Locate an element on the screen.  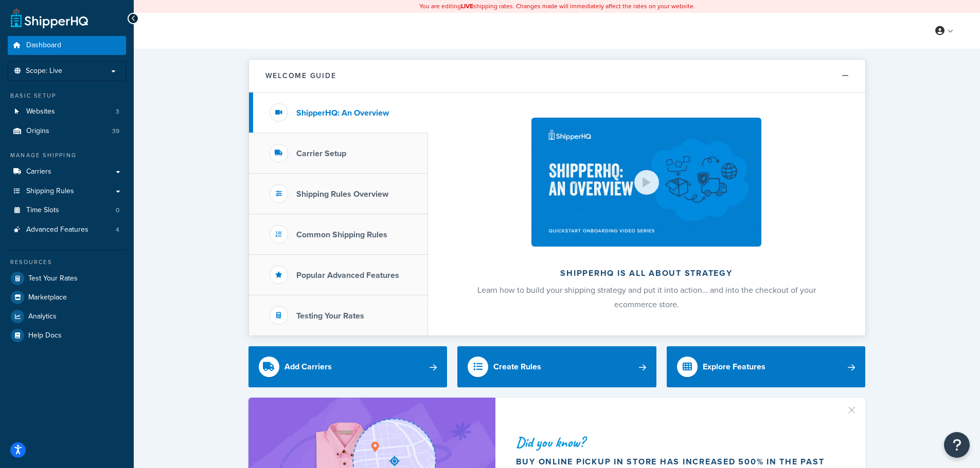
li: Websites is located at coordinates (67, 112).